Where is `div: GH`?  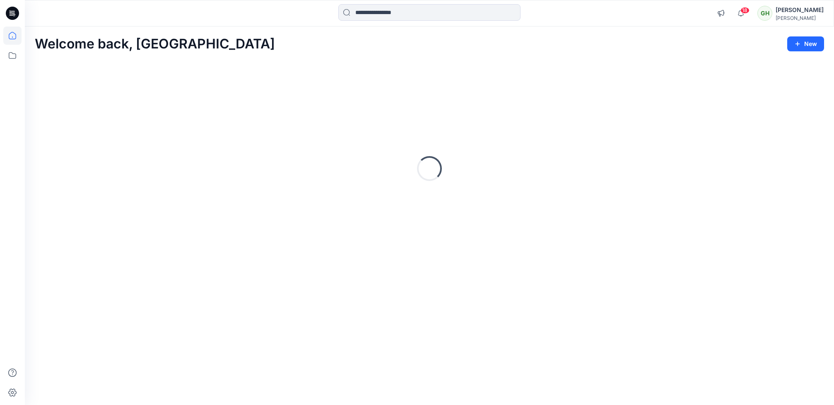 div: GH is located at coordinates (765, 13).